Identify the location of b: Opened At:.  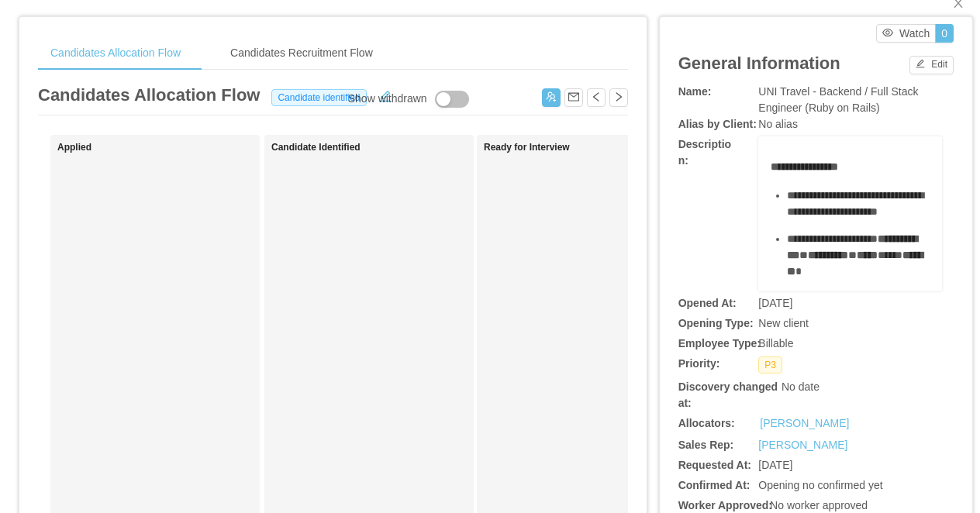
(707, 303).